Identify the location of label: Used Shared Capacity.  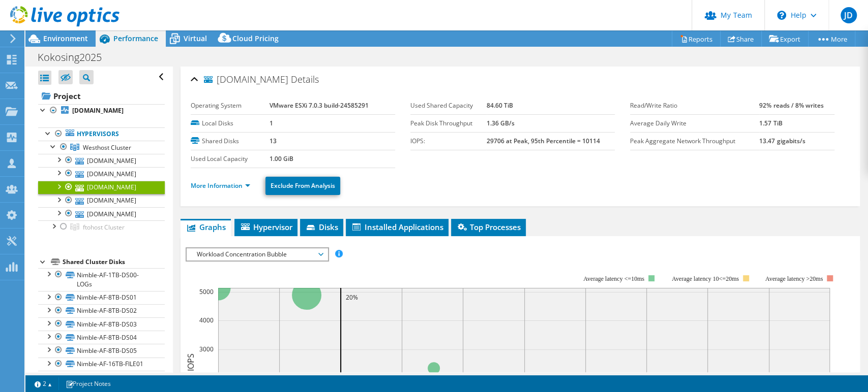
(448, 106).